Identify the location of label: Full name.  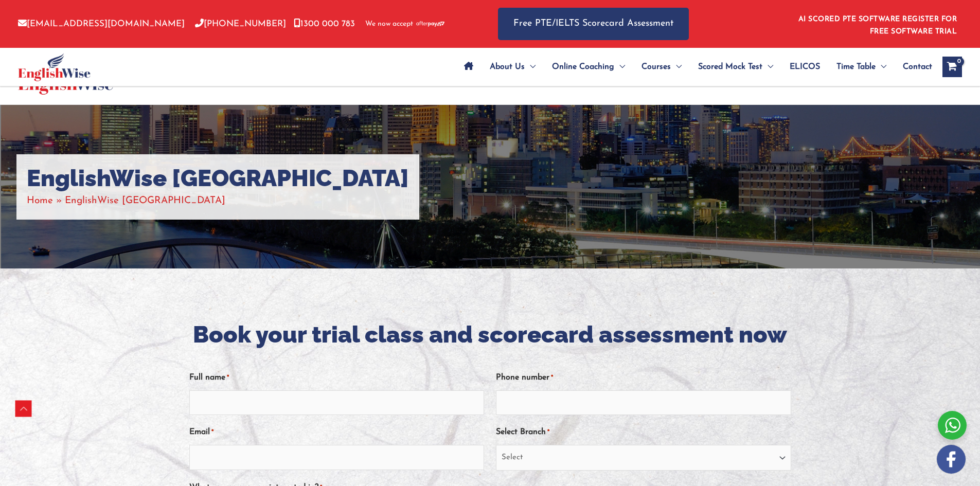
(209, 378).